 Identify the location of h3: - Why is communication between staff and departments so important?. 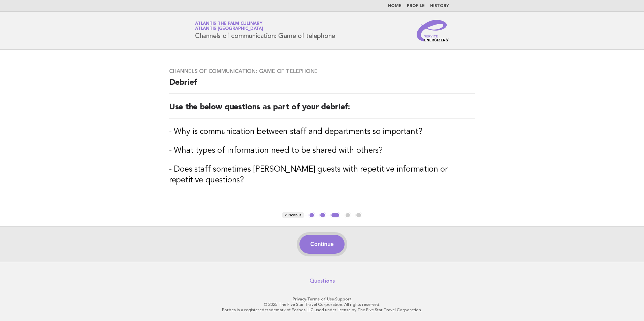
(322, 132).